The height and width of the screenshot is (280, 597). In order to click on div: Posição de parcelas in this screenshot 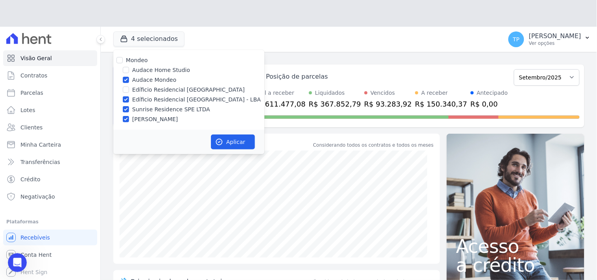, I will do `click(297, 77)`.